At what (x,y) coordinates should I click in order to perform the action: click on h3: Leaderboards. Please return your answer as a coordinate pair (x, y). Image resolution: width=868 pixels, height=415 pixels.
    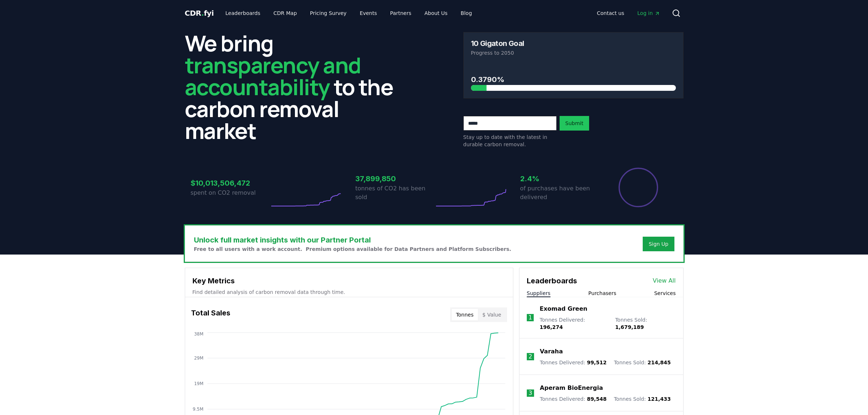
    Looking at the image, I should click on (552, 281).